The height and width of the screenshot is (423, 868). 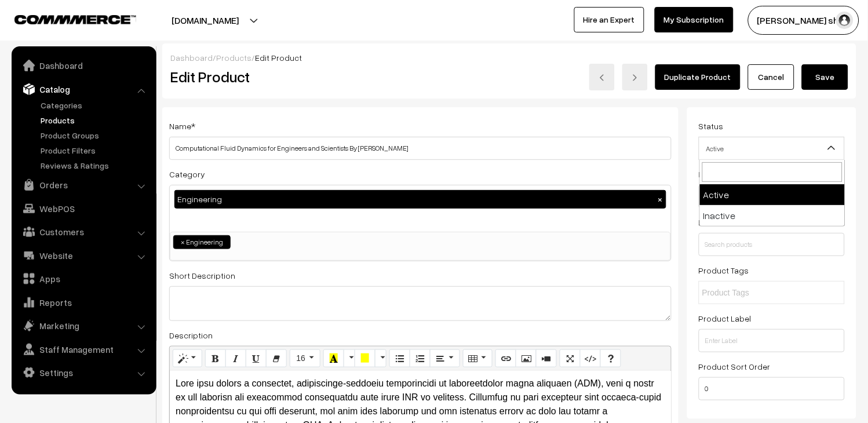 I want to click on label: Name, so click(x=182, y=126).